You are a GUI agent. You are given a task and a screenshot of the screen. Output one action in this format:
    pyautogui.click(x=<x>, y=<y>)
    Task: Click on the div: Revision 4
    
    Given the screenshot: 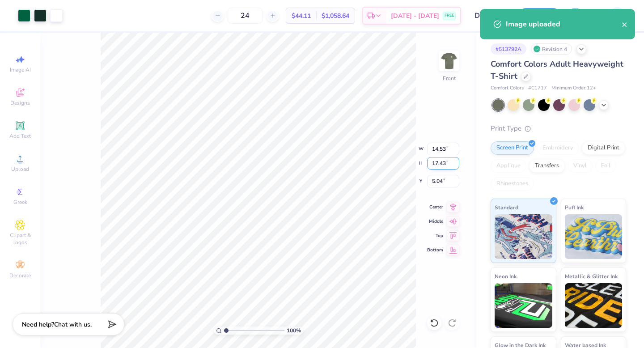 What is the action you would take?
    pyautogui.click(x=552, y=49)
    